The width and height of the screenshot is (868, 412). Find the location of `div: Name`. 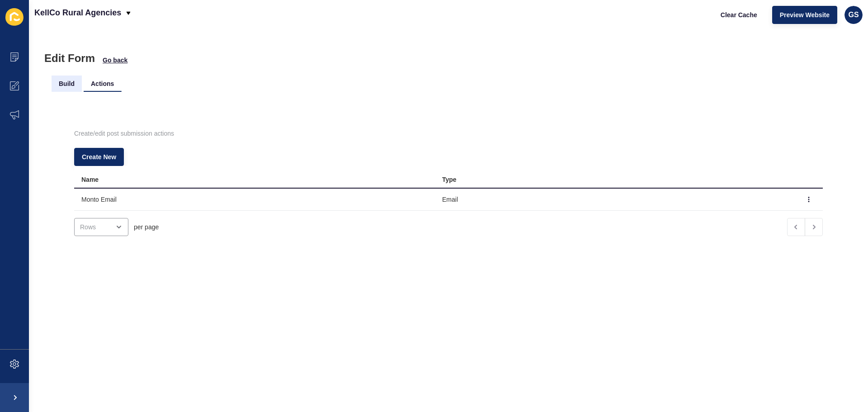

div: Name is located at coordinates (90, 179).